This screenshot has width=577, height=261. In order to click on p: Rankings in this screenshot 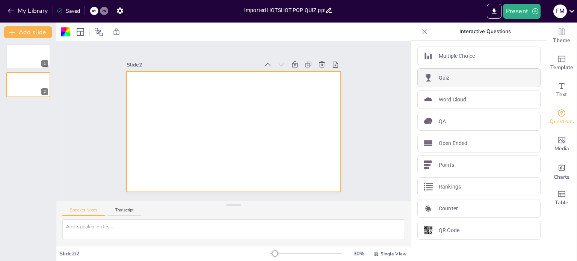, I will do `click(450, 187)`.